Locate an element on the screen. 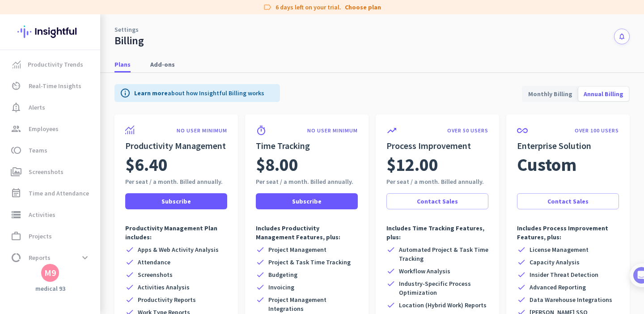 The height and width of the screenshot is (314, 644). span: Capacity Analysis is located at coordinates (555, 262).